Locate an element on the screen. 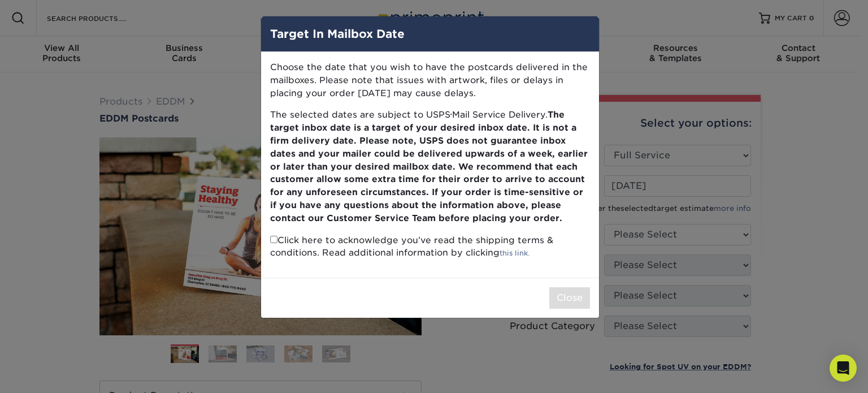  p: Choose the date that you wish to have the postcards delivered in the mailboxes. Please note that ... is located at coordinates (430, 80).